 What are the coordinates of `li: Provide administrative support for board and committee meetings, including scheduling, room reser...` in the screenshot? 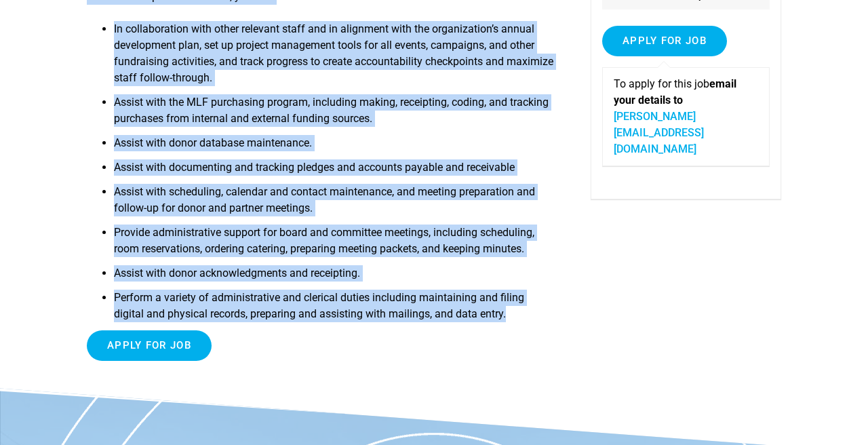 It's located at (335, 245).